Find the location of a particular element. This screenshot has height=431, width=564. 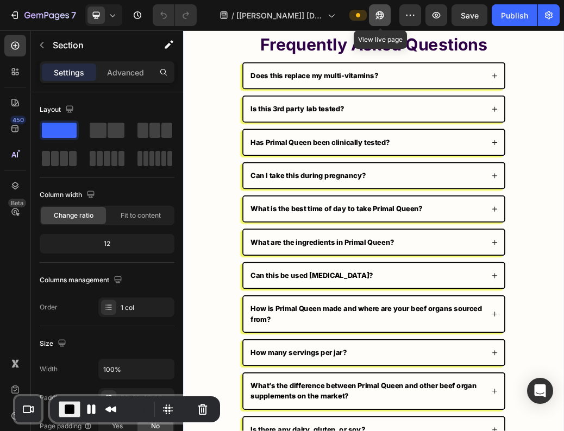

button: Save is located at coordinates (469, 15).